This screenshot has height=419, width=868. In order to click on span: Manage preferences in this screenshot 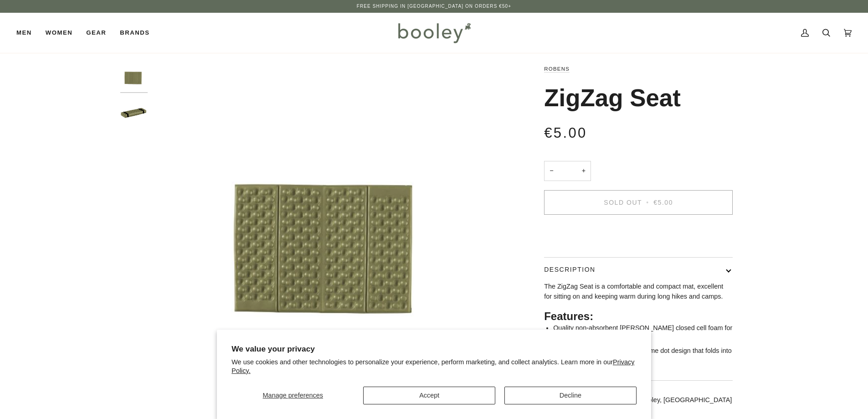, I will do `click(293, 395)`.